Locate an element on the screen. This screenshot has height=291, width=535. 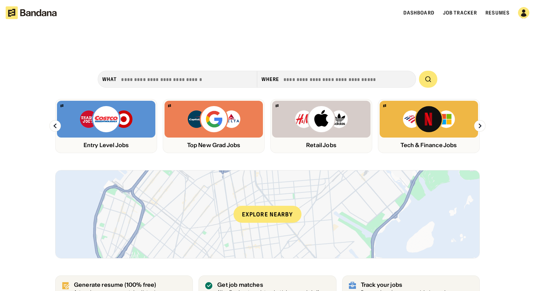
img: Capital One, Google, Delta logos is located at coordinates (214, 119).